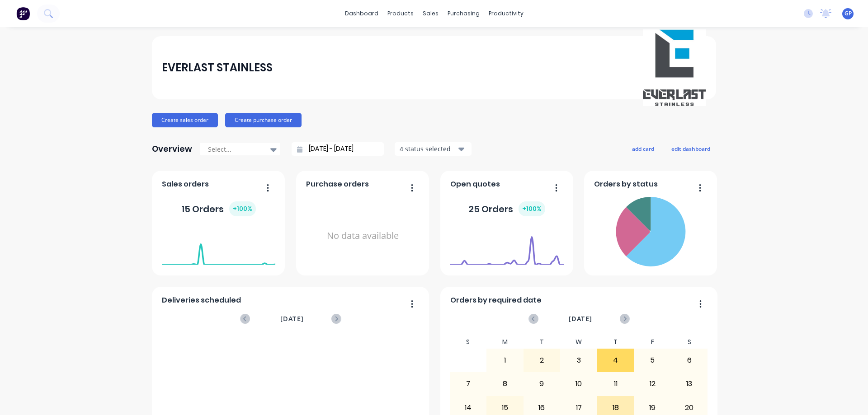  What do you see at coordinates (505, 384) in the screenshot?
I see `div: 8` at bounding box center [505, 384].